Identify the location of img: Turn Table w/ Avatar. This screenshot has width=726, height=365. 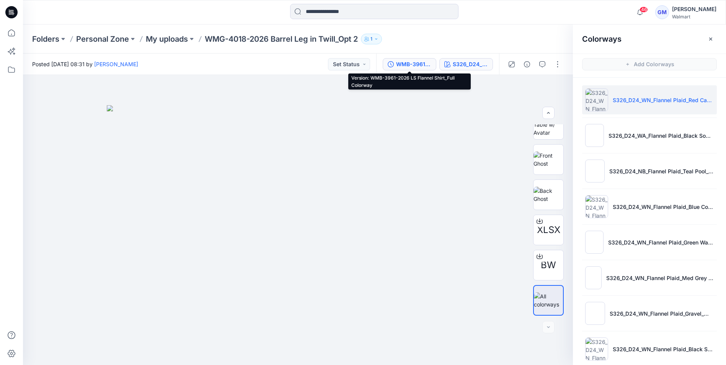
(548, 124).